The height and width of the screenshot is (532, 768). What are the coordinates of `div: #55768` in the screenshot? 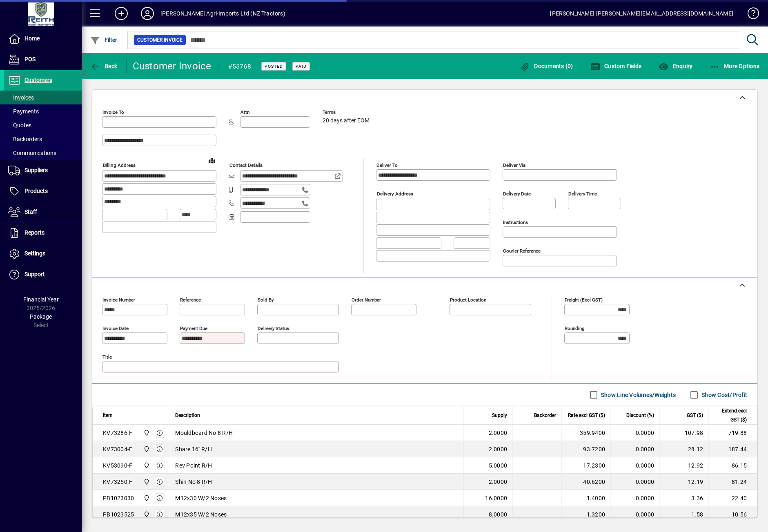 It's located at (239, 67).